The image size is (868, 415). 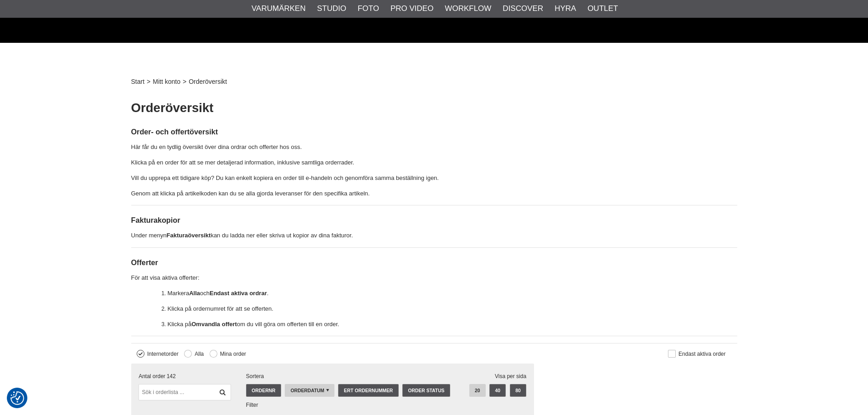 What do you see at coordinates (172, 376) in the screenshot?
I see `span: 142` at bounding box center [172, 376].